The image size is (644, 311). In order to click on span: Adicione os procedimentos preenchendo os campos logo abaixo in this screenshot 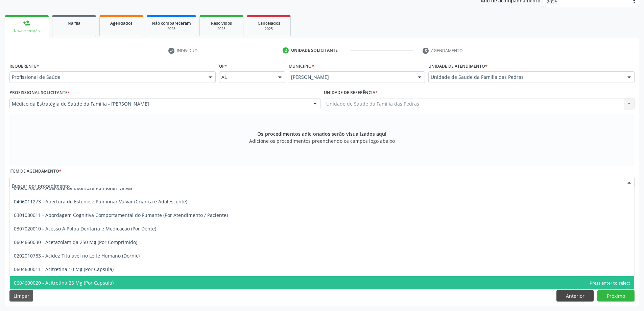, I will do `click(322, 141)`.